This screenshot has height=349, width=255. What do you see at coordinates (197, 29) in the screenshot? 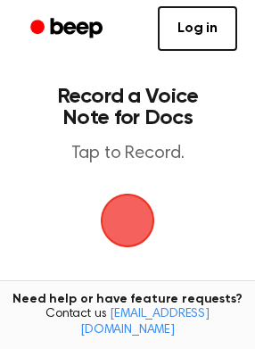
I see `a: Log in` at bounding box center [197, 29].